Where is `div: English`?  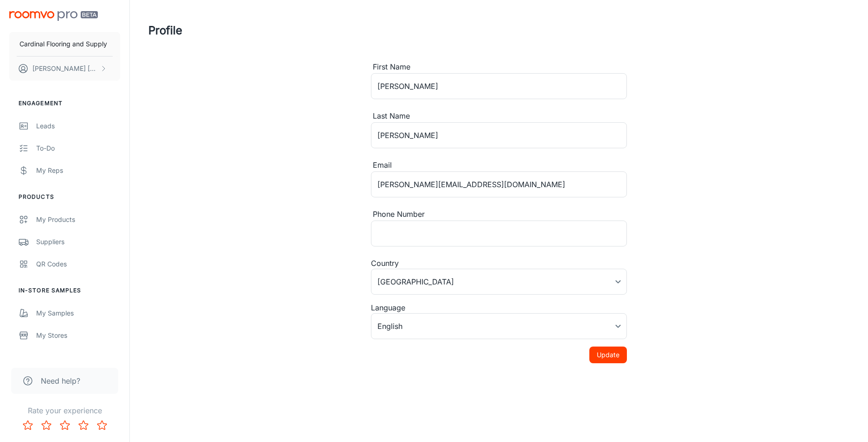 div: English is located at coordinates (499, 326).